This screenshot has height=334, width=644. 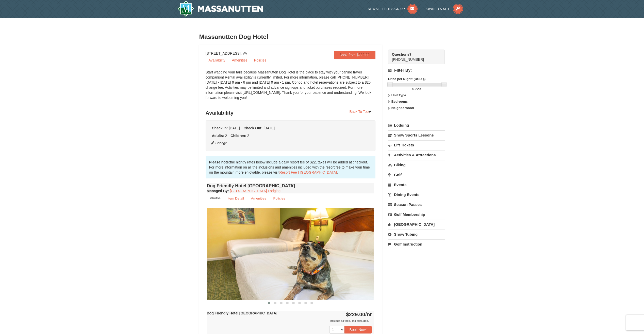 What do you see at coordinates (439, 8) in the screenshot?
I see `span: Owner's Site` at bounding box center [439, 8].